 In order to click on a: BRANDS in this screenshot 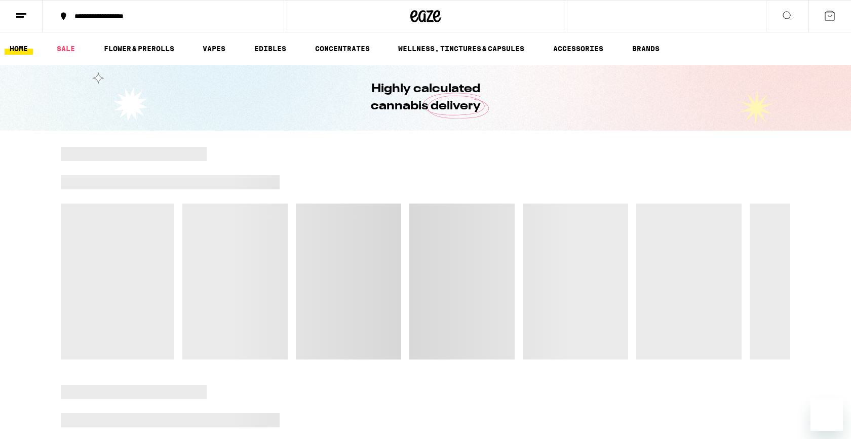, I will do `click(646, 49)`.